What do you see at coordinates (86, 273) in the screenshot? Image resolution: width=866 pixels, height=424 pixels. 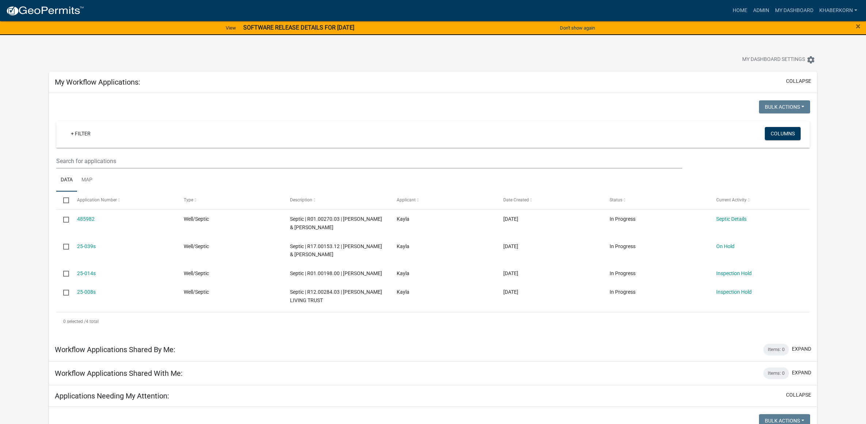 I see `a: 25-014s` at bounding box center [86, 273].